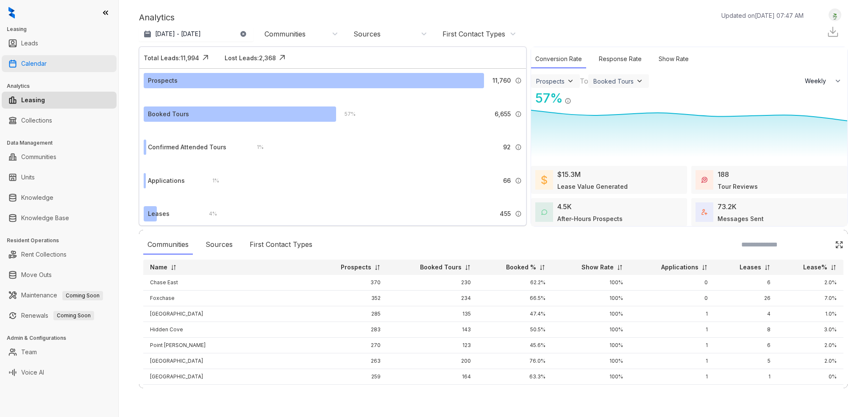 The width and height of the screenshot is (868, 417). Describe the element at coordinates (33, 100) in the screenshot. I see `a: Leasing` at that location.